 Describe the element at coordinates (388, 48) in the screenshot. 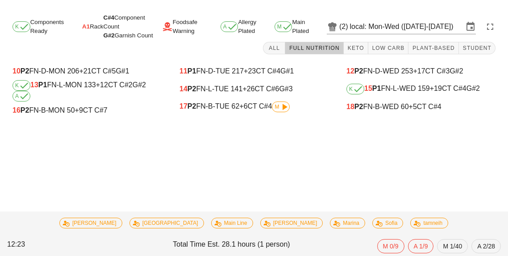

I see `span: Low Carb` at that location.